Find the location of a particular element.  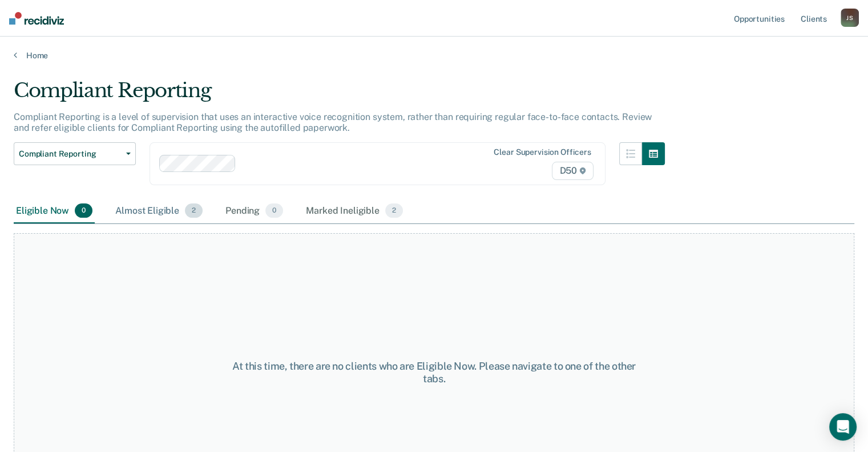

div: Compliant Reporting is located at coordinates (339, 95).